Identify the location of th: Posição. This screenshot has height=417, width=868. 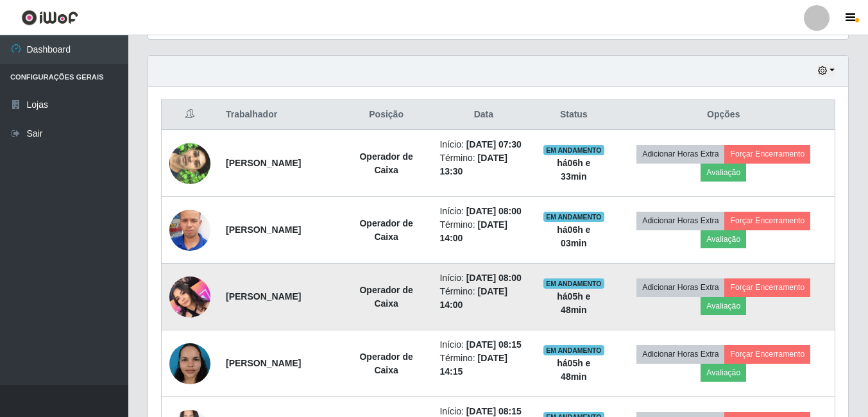
(386, 115).